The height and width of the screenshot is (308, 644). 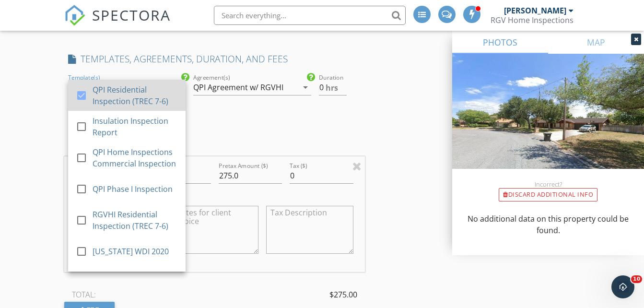 What do you see at coordinates (500, 42) in the screenshot?
I see `a: PHOTOS` at bounding box center [500, 42].